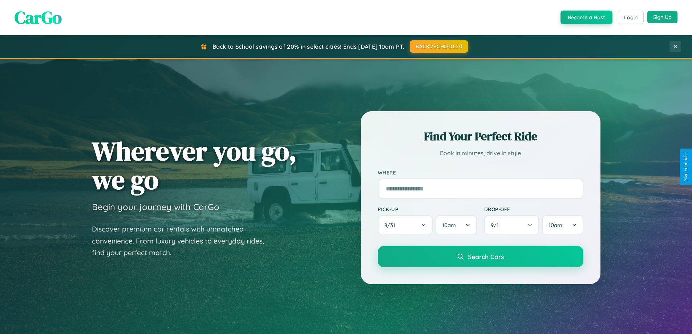 The image size is (692, 334). I want to click on span: Search Cars, so click(486, 257).